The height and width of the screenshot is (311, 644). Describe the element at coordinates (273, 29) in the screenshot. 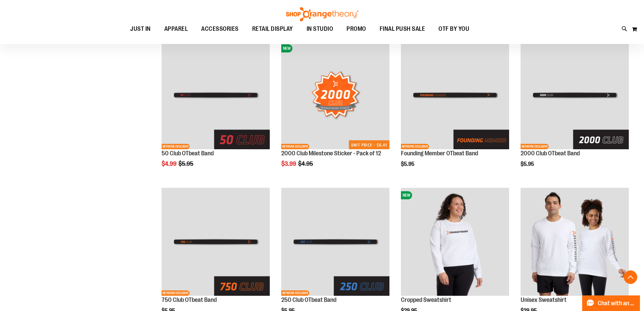

I see `span: RETAIL DISPLAY` at that location.